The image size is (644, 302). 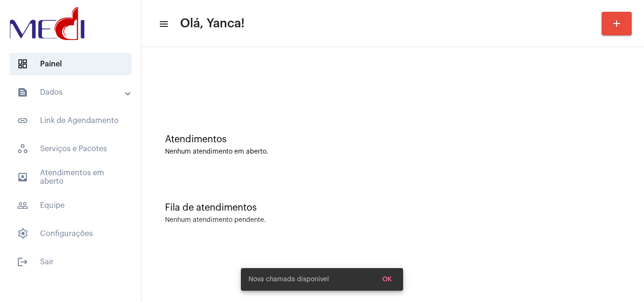 I want to click on span: Configurações, so click(x=71, y=233).